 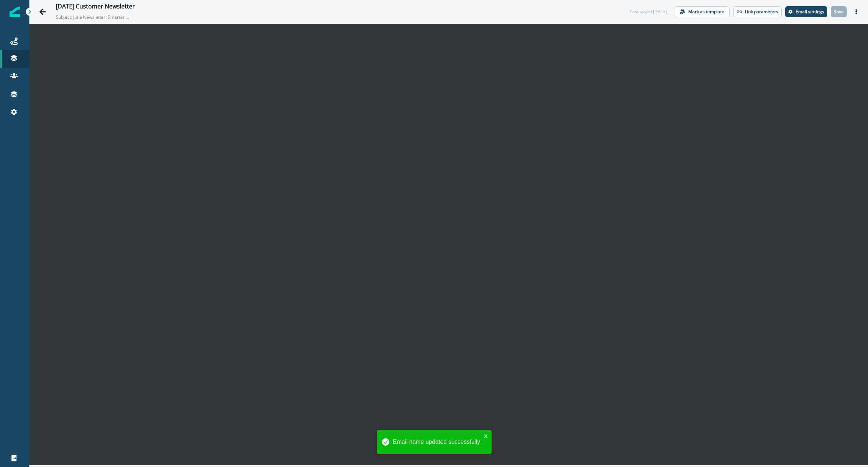 What do you see at coordinates (486, 436) in the screenshot?
I see `button: close` at bounding box center [486, 436].